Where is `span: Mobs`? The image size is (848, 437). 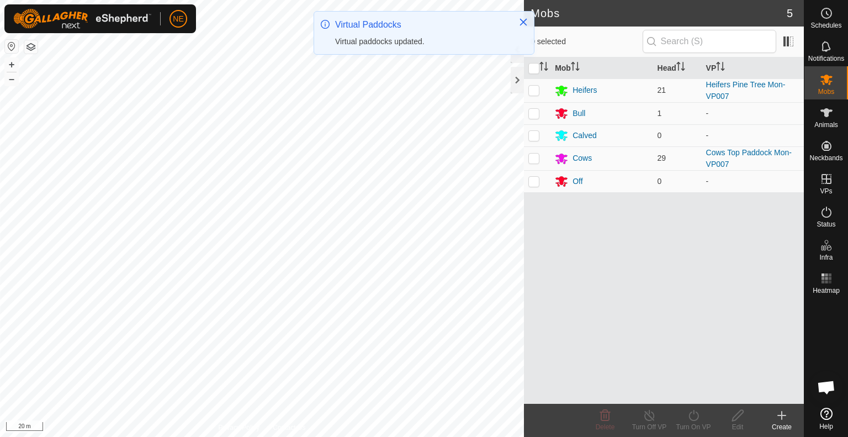 span: Mobs is located at coordinates (826, 92).